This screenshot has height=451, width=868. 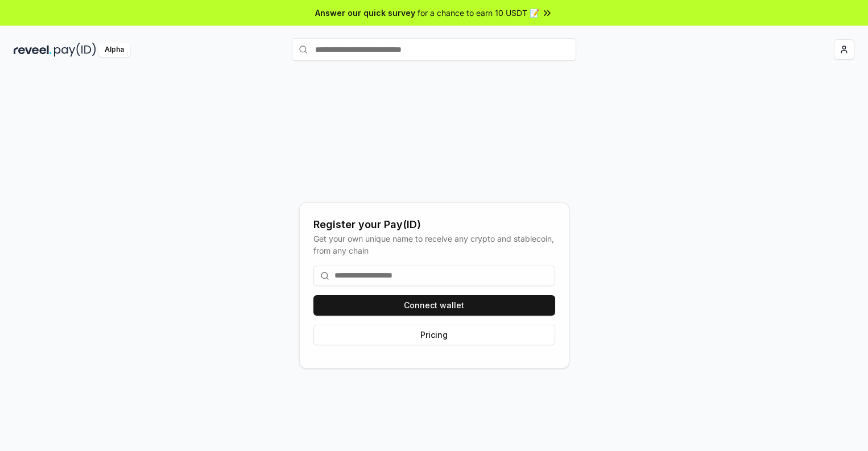 I want to click on img: reveel_dark, so click(x=33, y=49).